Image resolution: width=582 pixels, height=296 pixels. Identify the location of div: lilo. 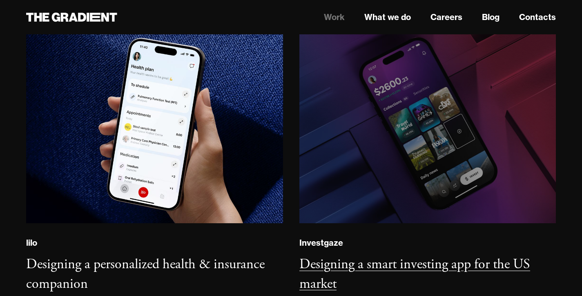
(31, 242).